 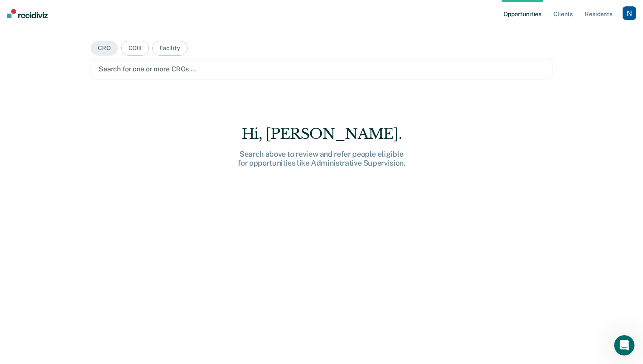 I want to click on img: Recidiviz, so click(x=27, y=14).